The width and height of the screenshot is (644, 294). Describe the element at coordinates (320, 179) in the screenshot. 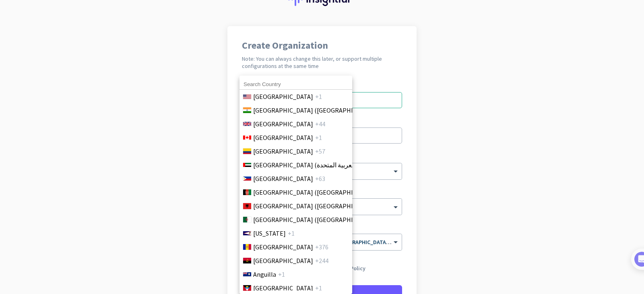

I see `span: +63` at that location.